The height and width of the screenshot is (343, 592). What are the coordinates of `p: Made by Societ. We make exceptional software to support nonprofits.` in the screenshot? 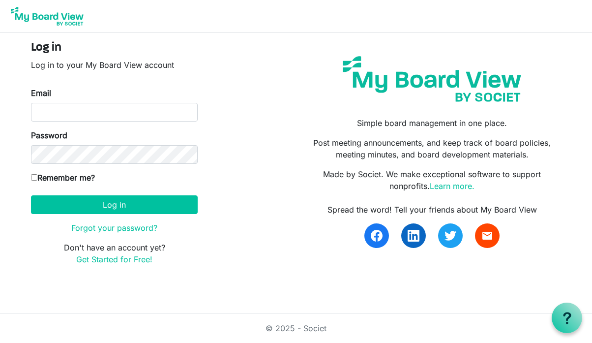 It's located at (433, 180).